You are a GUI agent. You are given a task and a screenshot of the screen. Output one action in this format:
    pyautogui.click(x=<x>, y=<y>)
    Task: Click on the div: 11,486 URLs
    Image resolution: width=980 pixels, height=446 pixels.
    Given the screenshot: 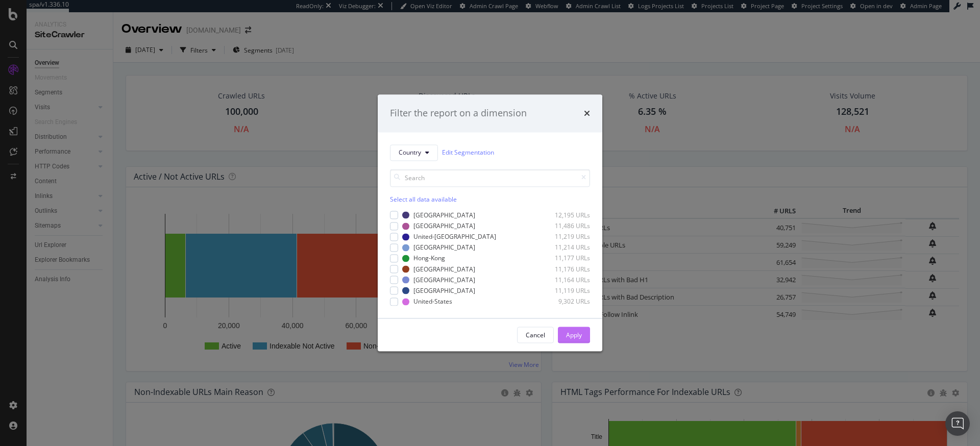 What is the action you would take?
    pyautogui.click(x=565, y=226)
    